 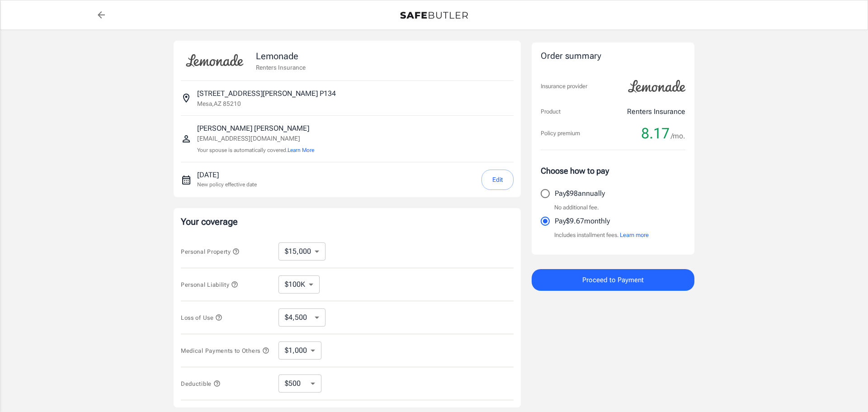 I want to click on span: Personal Liability, so click(x=209, y=285).